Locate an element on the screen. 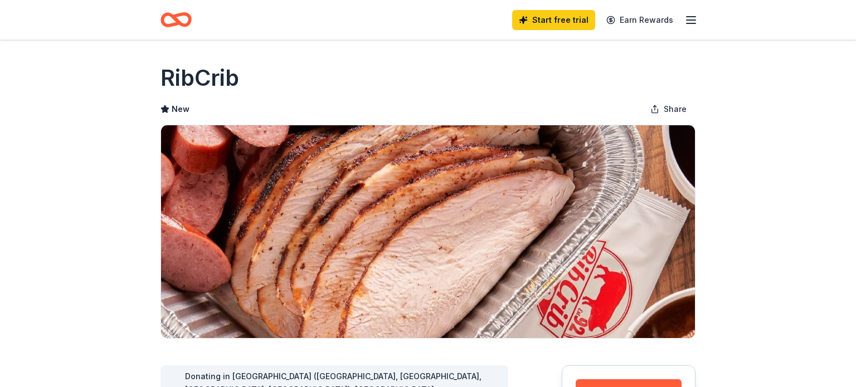 This screenshot has width=856, height=387. button: Share is located at coordinates (668, 109).